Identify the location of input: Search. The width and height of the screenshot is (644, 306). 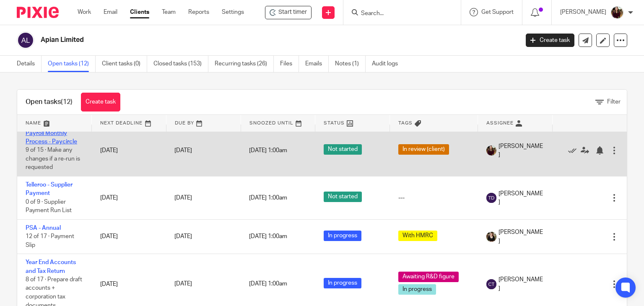
(398, 14).